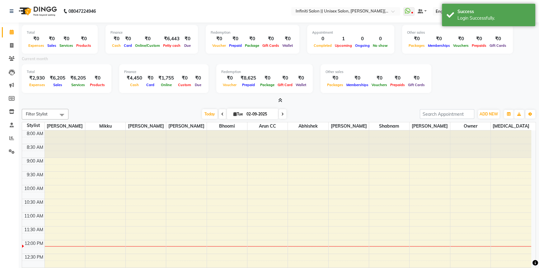  What do you see at coordinates (489, 114) in the screenshot?
I see `span: ADD NEW` at bounding box center [489, 114].